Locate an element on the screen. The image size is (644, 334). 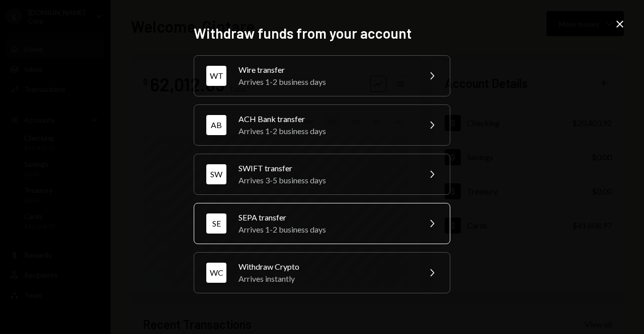
h2: Withdraw funds from your account is located at coordinates (322, 34).